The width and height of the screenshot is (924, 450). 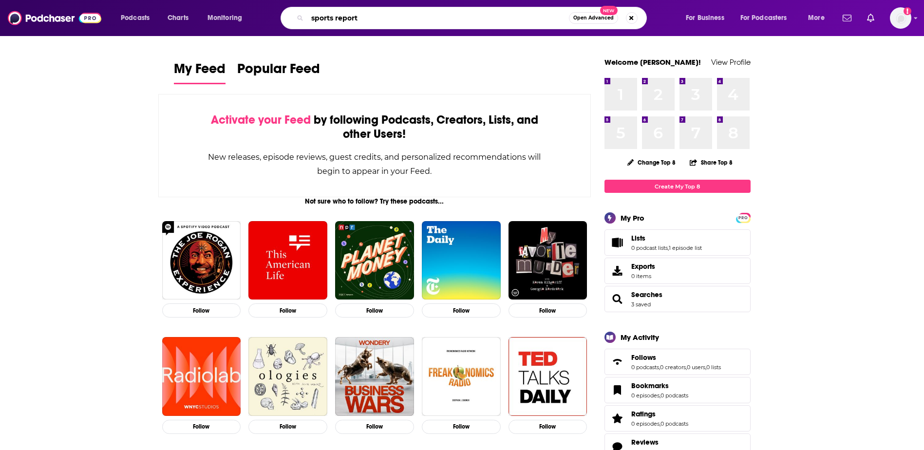 I want to click on a: Business Wars, so click(x=375, y=376).